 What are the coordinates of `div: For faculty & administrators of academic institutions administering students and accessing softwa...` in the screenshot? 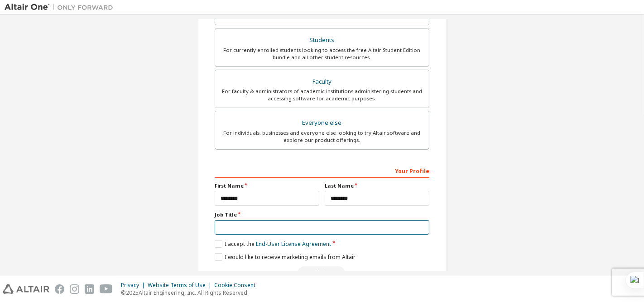 It's located at (322, 95).